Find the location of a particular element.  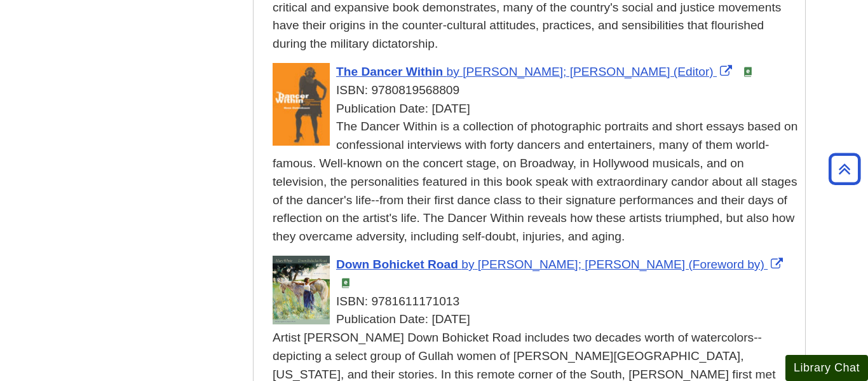

button: Library Chat is located at coordinates (828, 368).